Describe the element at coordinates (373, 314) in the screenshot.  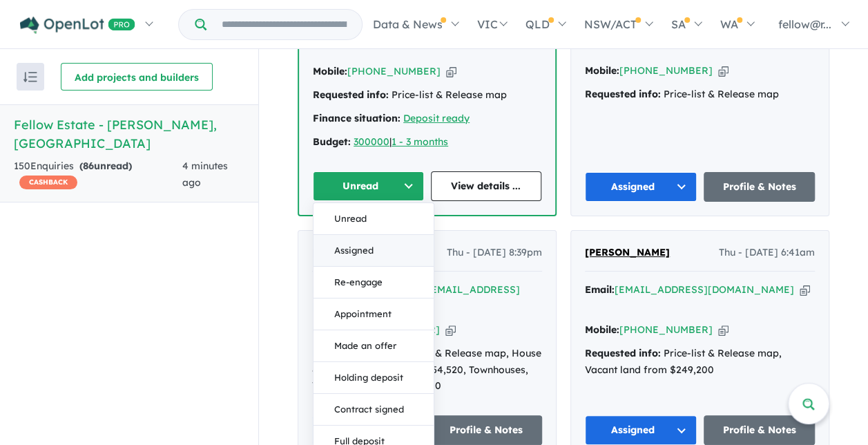
I see `button: Appointment` at that location.